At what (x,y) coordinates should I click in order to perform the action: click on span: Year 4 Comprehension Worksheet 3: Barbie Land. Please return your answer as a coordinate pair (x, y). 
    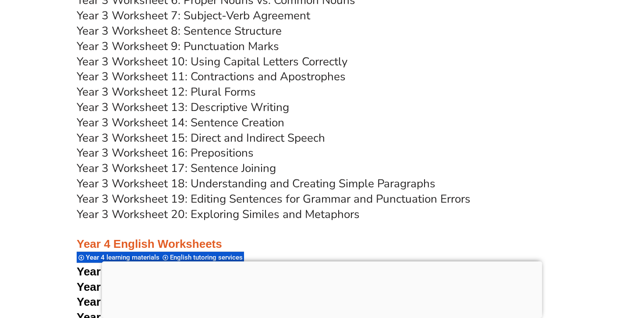
    Looking at the image, I should click on (210, 302).